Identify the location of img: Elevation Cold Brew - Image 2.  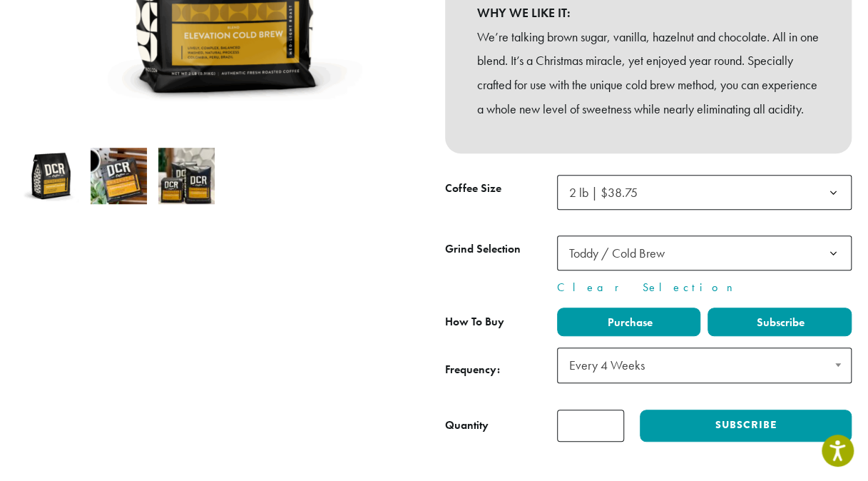
(119, 176).